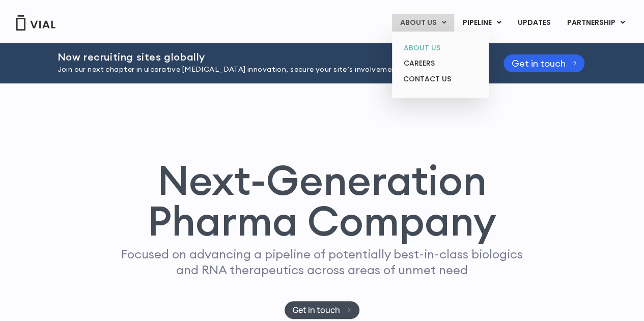  I want to click on a: CONTACT US, so click(440, 79).